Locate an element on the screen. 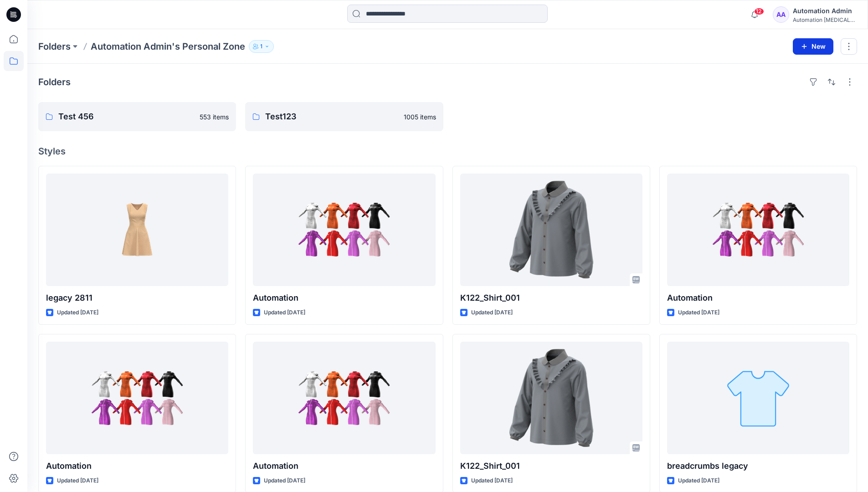  a: Test 456553 items is located at coordinates (137, 117).